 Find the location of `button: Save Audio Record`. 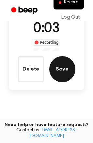

button: Save Audio Record is located at coordinates (63, 69).